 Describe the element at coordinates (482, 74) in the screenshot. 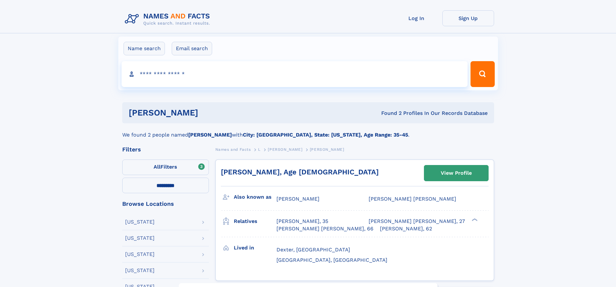

I see `button: Search Button` at that location.